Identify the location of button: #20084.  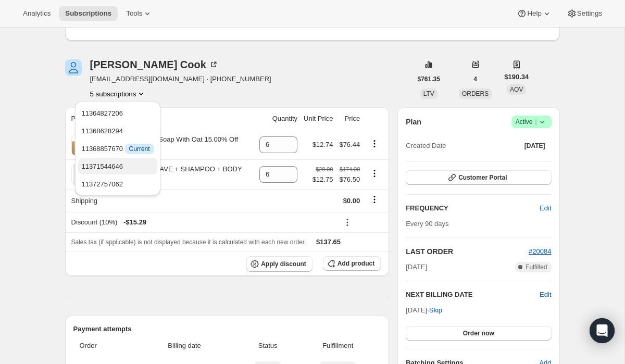
(540, 251).